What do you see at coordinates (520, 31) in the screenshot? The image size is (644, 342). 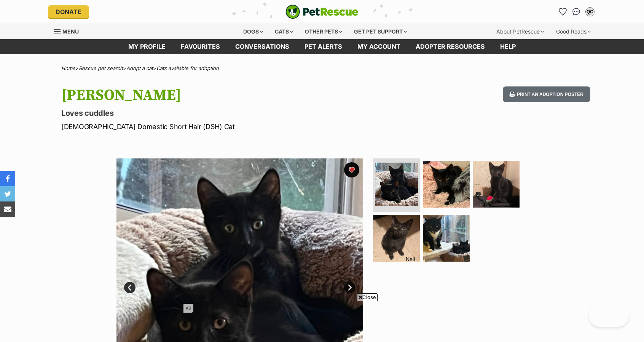 I see `div: About PetRescue` at bounding box center [520, 31].